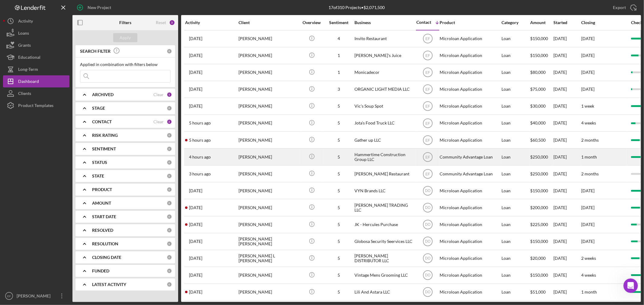 The image size is (644, 305). Describe the element at coordinates (172, 23) in the screenshot. I see `div: 3` at that location.